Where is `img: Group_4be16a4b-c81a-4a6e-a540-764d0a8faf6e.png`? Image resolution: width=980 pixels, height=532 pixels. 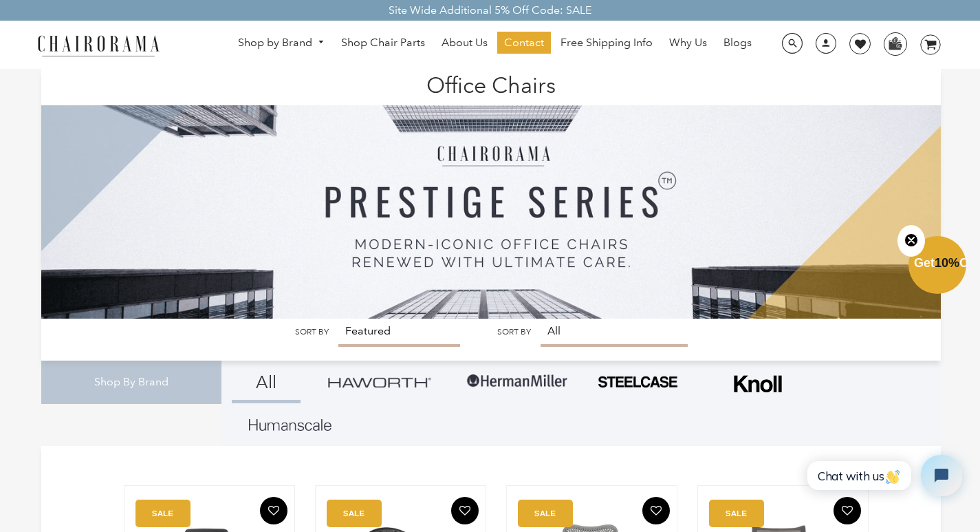 img: Group_4be16a4b-c81a-4a6e-a540-764d0a8faf6e.png is located at coordinates (380, 382).